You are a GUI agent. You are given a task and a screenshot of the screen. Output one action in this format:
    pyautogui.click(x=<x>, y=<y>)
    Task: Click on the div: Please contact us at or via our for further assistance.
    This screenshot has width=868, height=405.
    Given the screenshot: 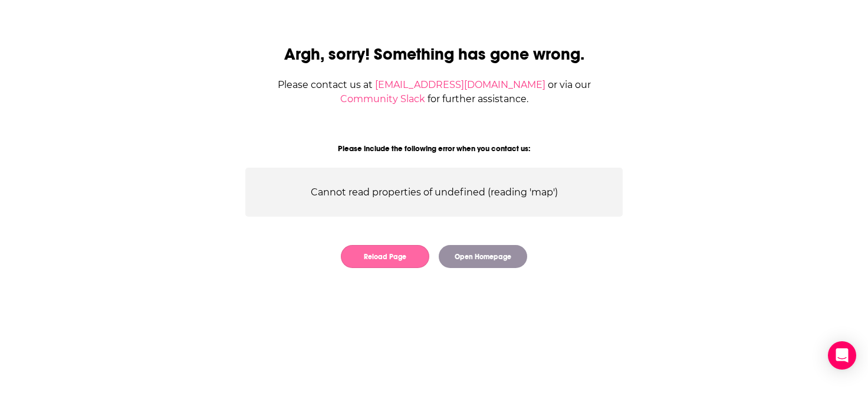 What is the action you would take?
    pyautogui.click(x=434, y=92)
    